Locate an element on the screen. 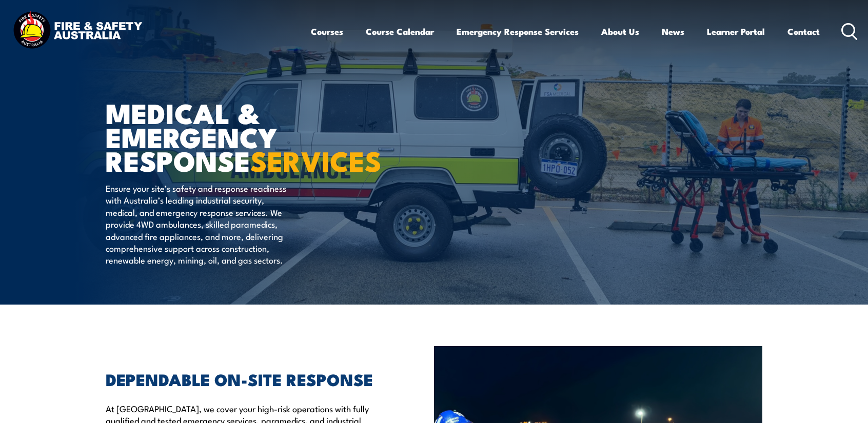 This screenshot has width=868, height=423. p: Ensure your site’s safety and response readiness with Australia’s leading industrial security, me... is located at coordinates (199, 224).